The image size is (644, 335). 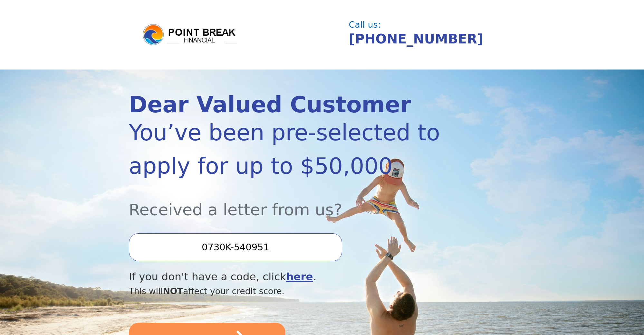 What do you see at coordinates (293, 291) in the screenshot?
I see `div: This will affect your credit score.` at bounding box center [293, 291].